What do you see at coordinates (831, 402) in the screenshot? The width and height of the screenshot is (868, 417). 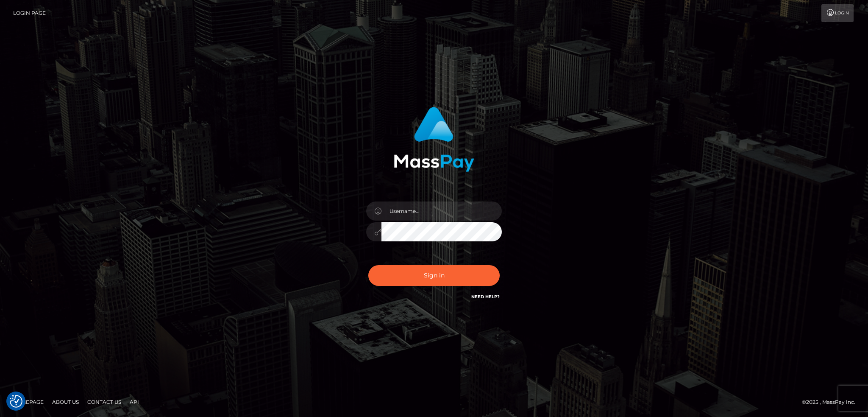 I see `div: © 2025 , MassPay Inc.` at bounding box center [831, 402].